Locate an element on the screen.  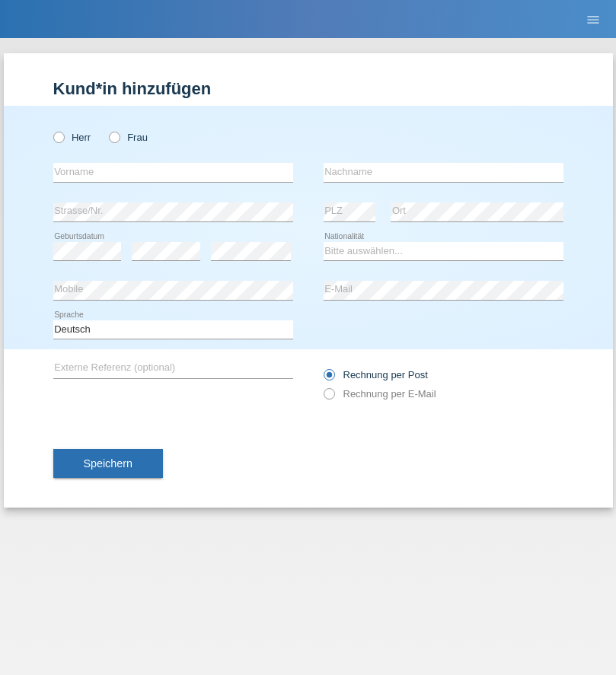
button: Speichern is located at coordinates (108, 464).